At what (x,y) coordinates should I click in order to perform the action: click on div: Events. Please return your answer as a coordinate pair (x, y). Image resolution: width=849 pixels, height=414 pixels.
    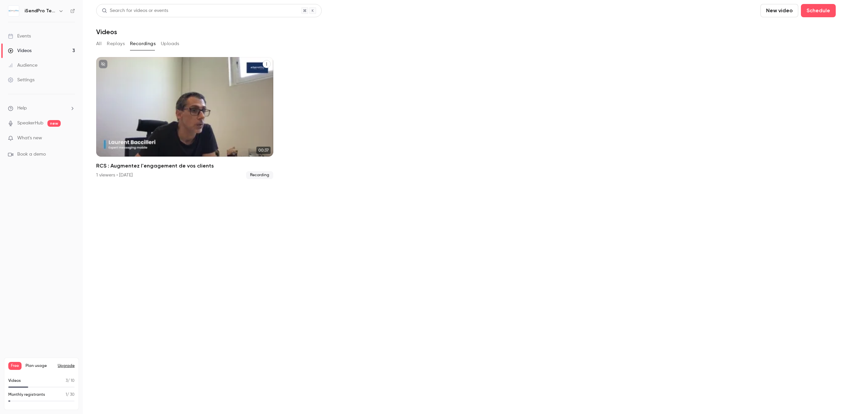
    Looking at the image, I should click on (19, 36).